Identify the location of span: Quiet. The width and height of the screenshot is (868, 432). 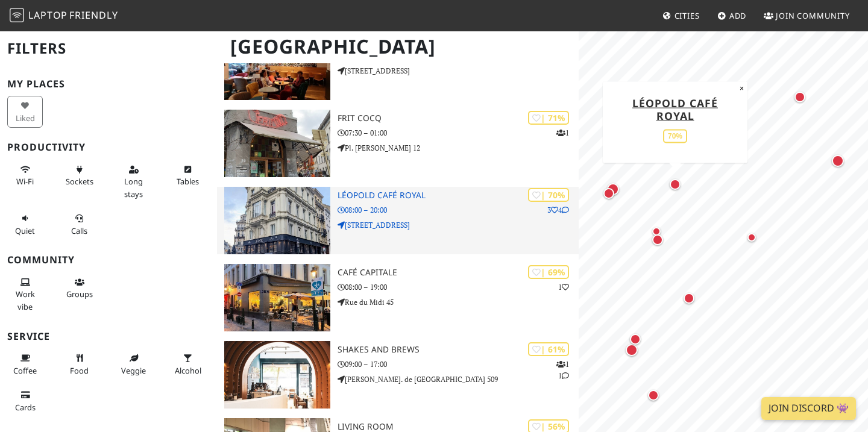
(25, 231).